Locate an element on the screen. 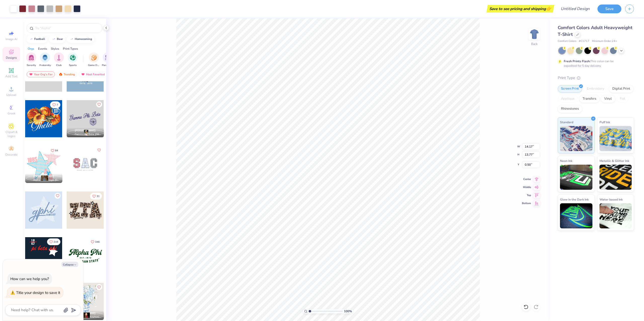  span: Bottom is located at coordinates (526, 203).